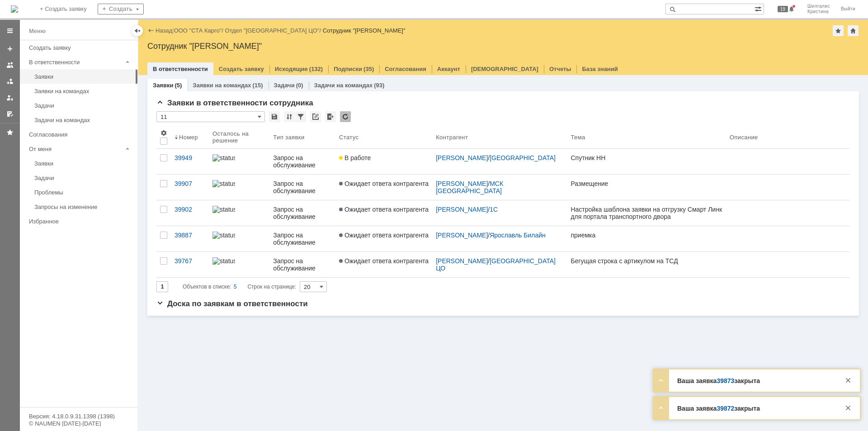 The image size is (868, 431). Describe the element at coordinates (190, 265) in the screenshot. I see `a: 39767` at that location.